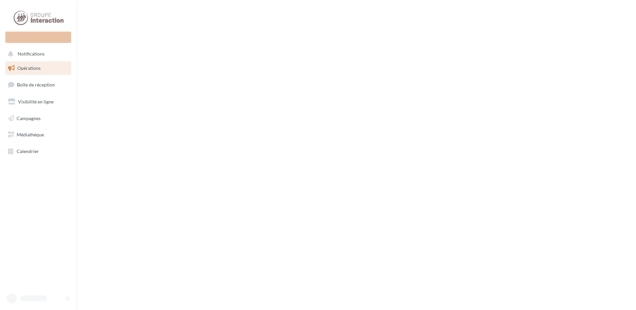 This screenshot has height=310, width=636. What do you see at coordinates (28, 151) in the screenshot?
I see `span: Calendrier` at bounding box center [28, 151].